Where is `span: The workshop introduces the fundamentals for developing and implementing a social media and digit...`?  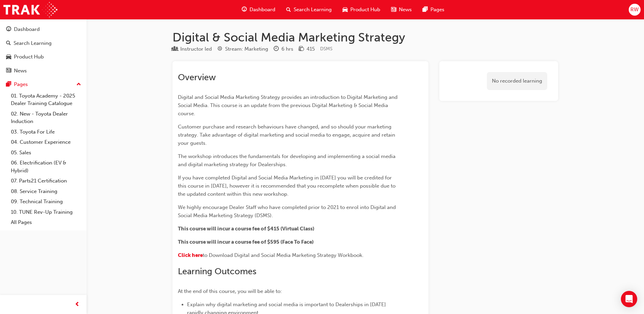 span: The workshop introduces the fundamentals for developing and implementing a social media and digit... is located at coordinates (287, 160).